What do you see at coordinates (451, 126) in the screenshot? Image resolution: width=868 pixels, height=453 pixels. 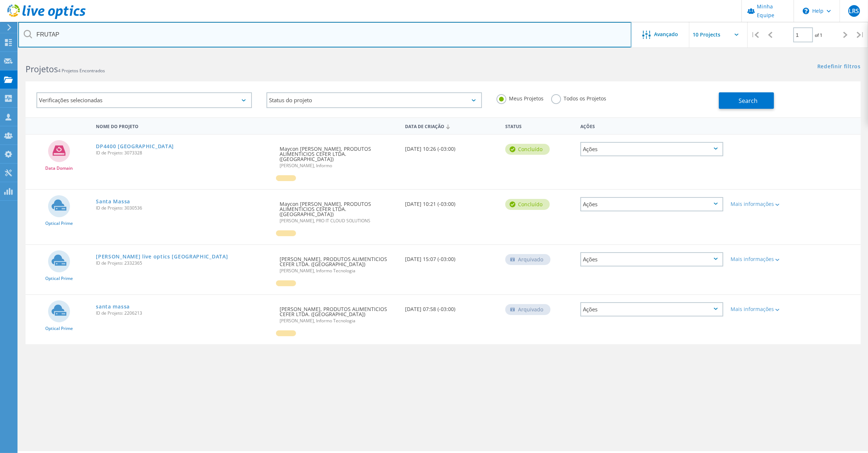 I see `div: Data de Criação` at bounding box center [451, 126].